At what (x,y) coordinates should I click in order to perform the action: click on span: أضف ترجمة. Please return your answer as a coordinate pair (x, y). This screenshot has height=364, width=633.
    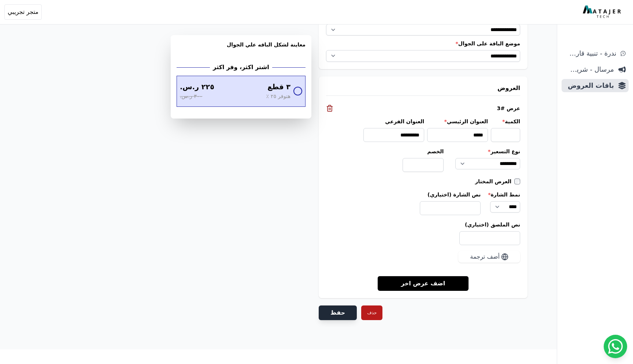
    Looking at the image, I should click on (485, 257).